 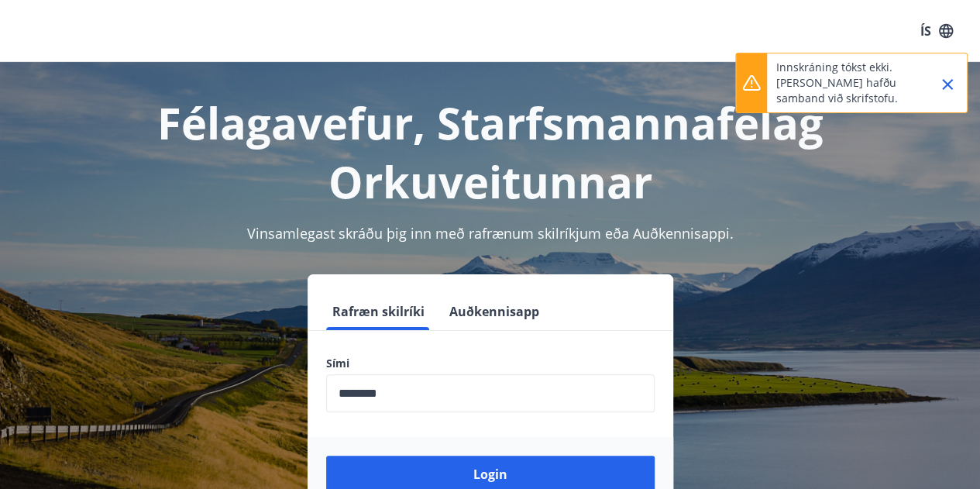 What do you see at coordinates (490, 363) in the screenshot?
I see `label: Sími` at bounding box center [490, 363].